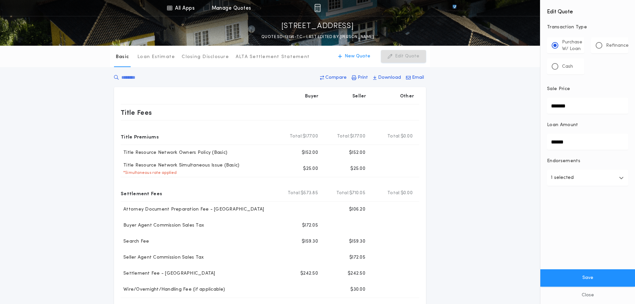 The width and height of the screenshot is (635, 304). What do you see at coordinates (162, 257) in the screenshot?
I see `p: Seller Agent Commission Sales Tax` at bounding box center [162, 257].